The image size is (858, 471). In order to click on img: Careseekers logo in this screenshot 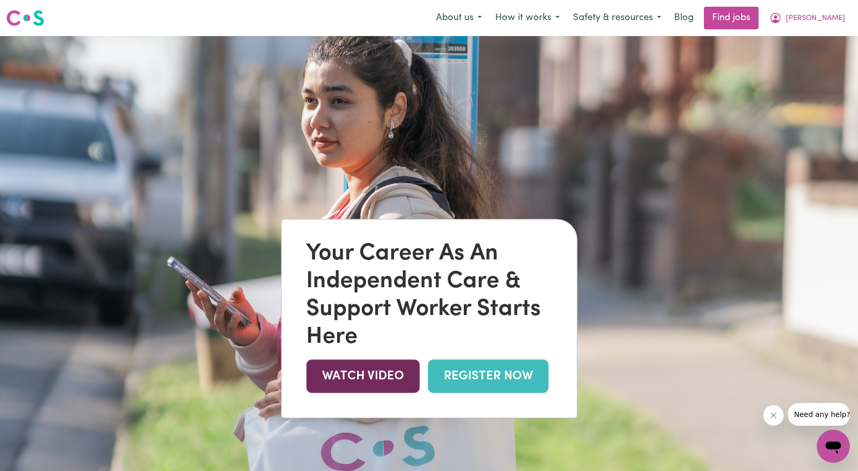, I will do `click(25, 18)`.